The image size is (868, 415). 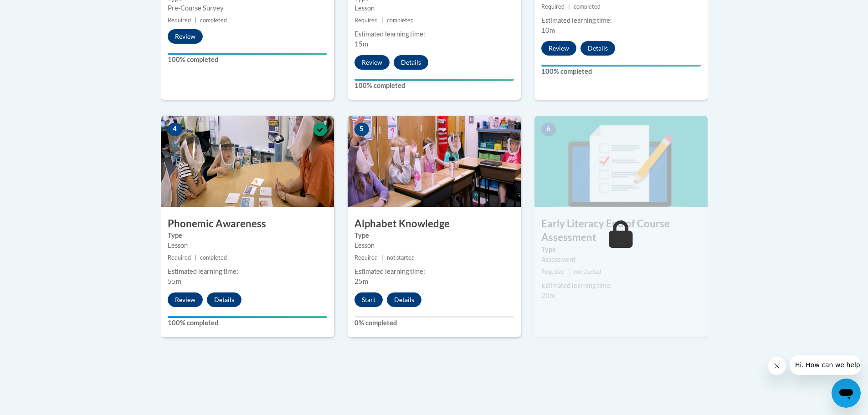 I want to click on label: 0% completed, so click(x=434, y=323).